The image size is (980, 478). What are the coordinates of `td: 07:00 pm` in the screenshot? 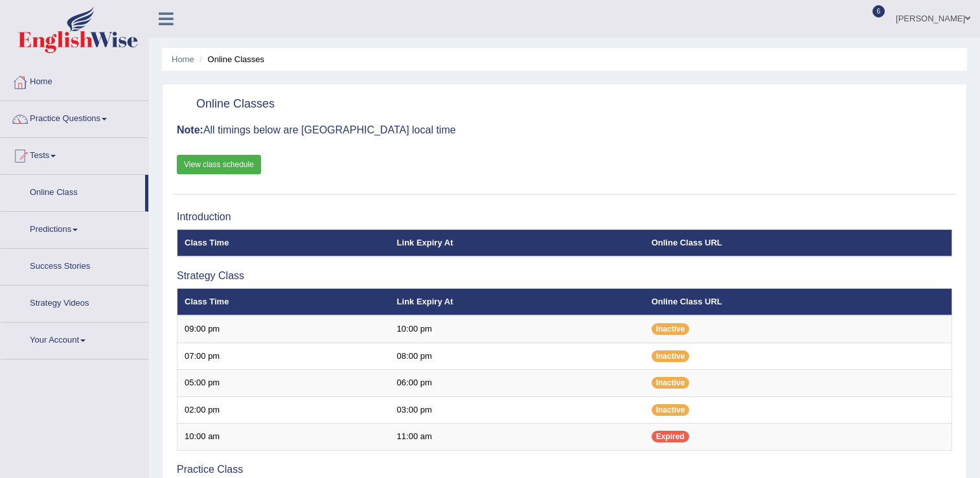 It's located at (284, 356).